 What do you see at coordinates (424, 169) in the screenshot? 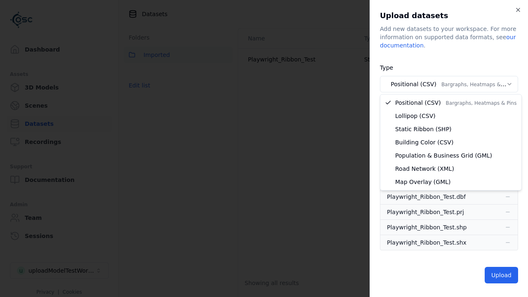
I see `span: Road Network (XML)` at bounding box center [424, 169].